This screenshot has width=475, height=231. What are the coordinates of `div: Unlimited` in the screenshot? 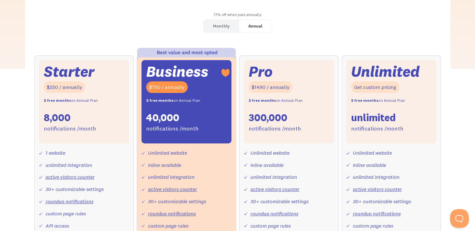 It's located at (386, 71).